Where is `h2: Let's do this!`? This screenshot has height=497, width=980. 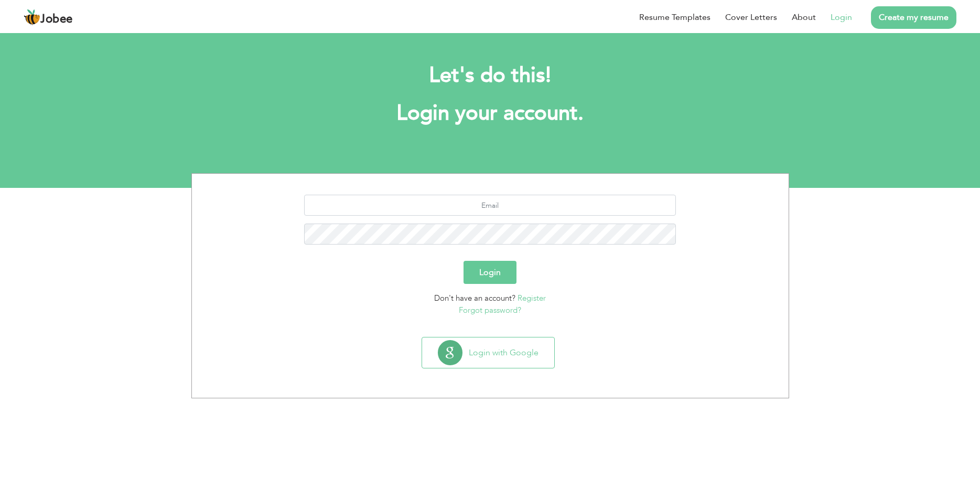 h2: Let's do this! is located at coordinates (490, 76).